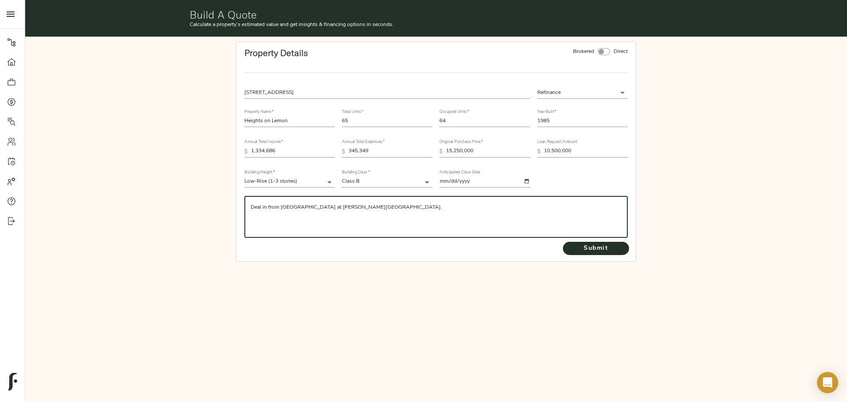  I want to click on label: Total Units, so click(353, 112).